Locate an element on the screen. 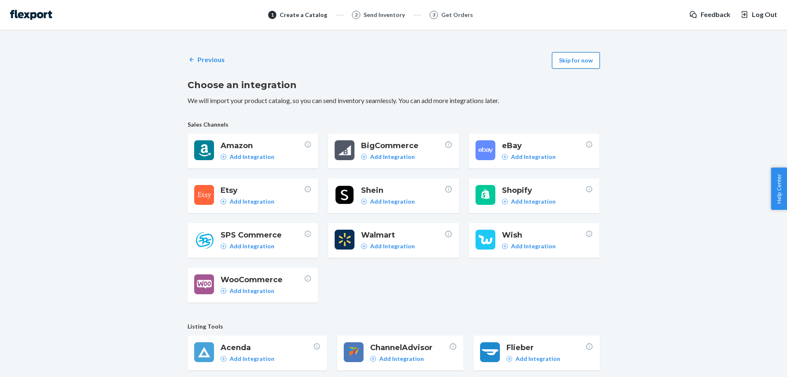 This screenshot has height=377, width=787. span: Shein is located at coordinates (403, 190).